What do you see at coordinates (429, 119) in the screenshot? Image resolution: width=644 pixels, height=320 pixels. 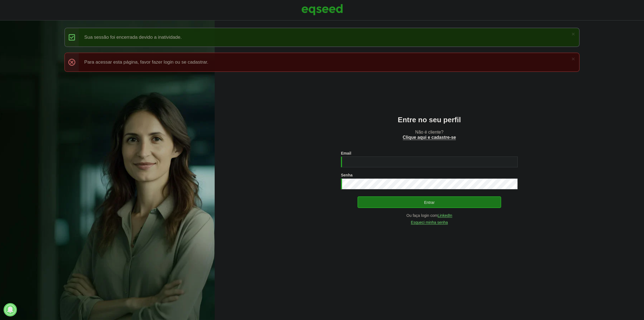 I see `h2: Entre no seu perfil` at bounding box center [429, 119].